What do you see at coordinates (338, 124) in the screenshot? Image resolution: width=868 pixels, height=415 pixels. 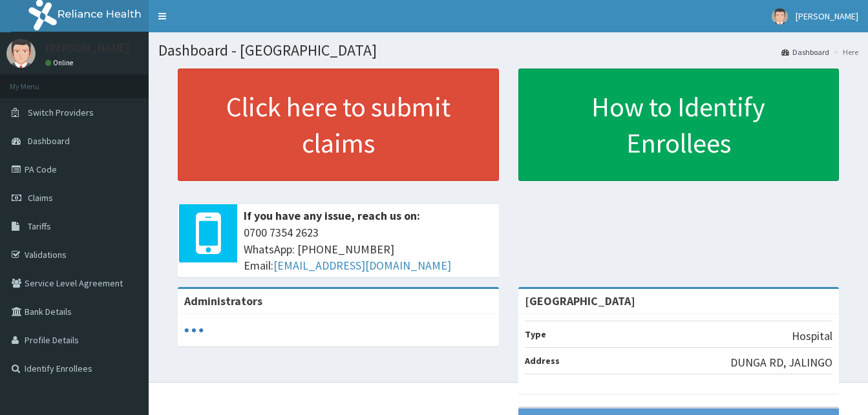 I see `a: Click here to submit claims` at bounding box center [338, 124].